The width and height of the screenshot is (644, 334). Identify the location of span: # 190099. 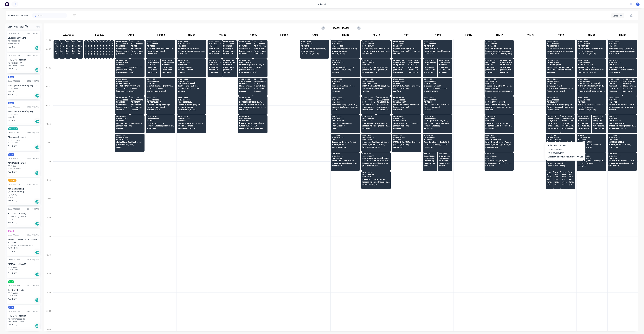
(98, 44).